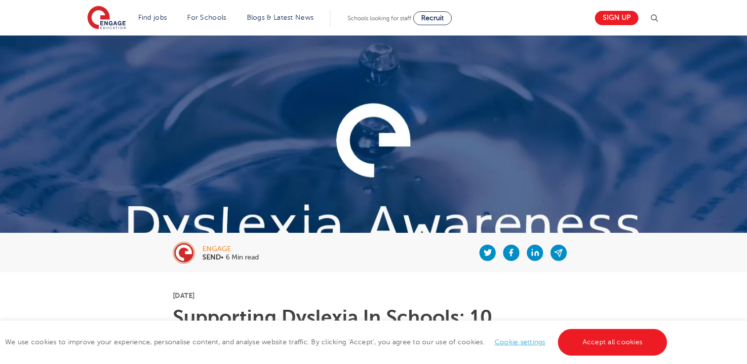 The width and height of the screenshot is (747, 364). I want to click on a: Cookie settings, so click(520, 342).